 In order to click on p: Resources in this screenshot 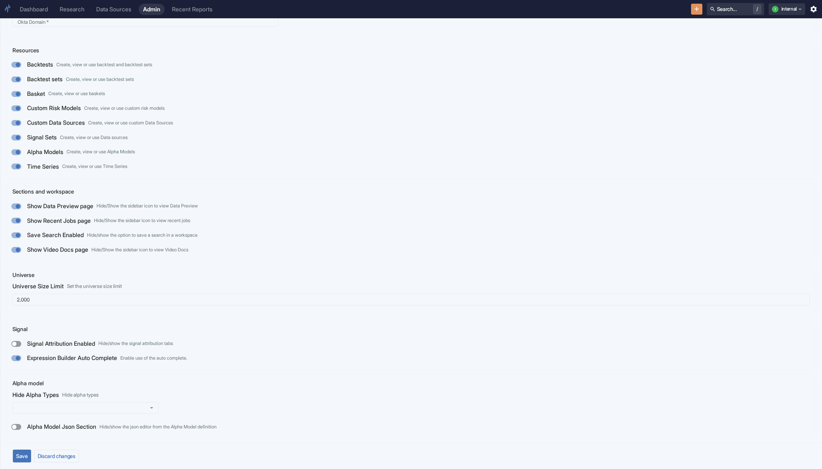, I will do `click(26, 50)`.